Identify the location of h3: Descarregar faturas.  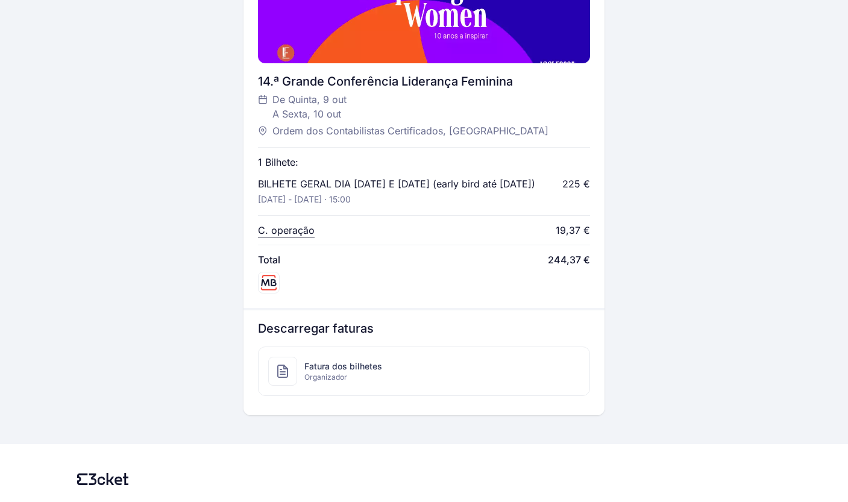
(424, 329).